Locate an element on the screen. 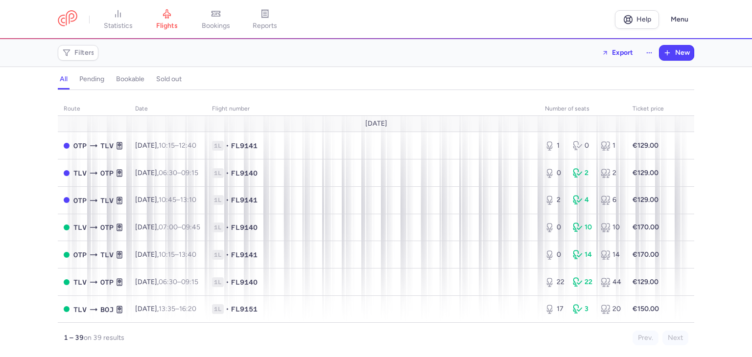 Image resolution: width=752 pixels, height=357 pixels. time: 13:10 is located at coordinates (188, 200).